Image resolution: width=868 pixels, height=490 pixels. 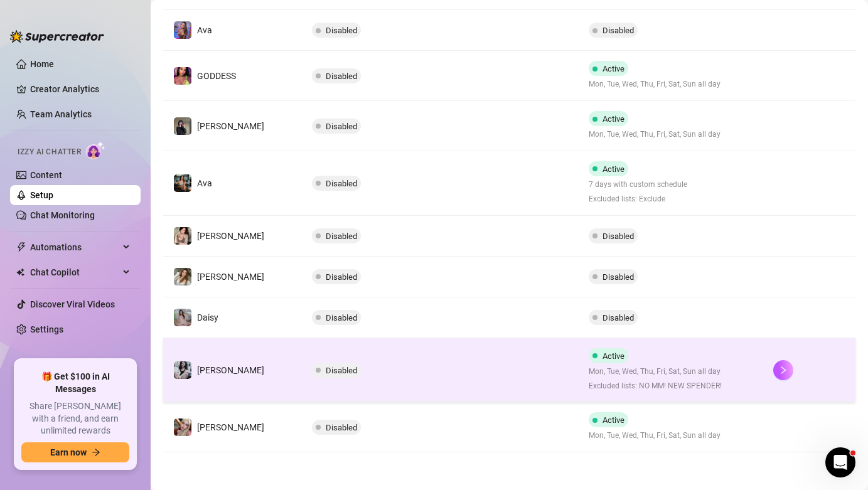 I want to click on a: Creator Analytics, so click(x=80, y=89).